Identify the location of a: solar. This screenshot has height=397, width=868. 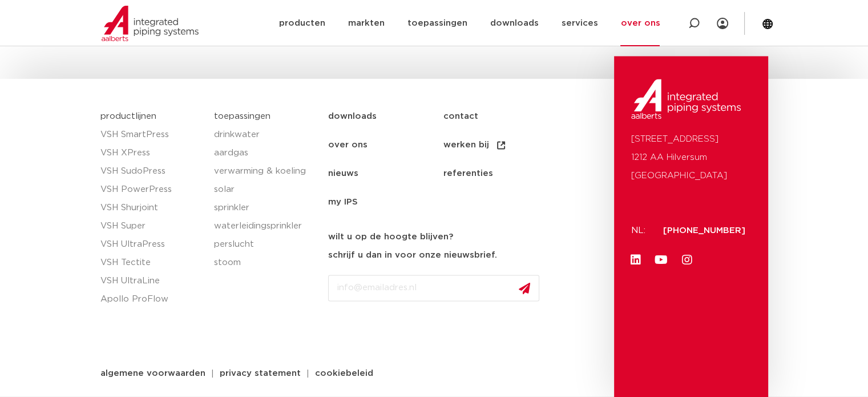
(265, 190).